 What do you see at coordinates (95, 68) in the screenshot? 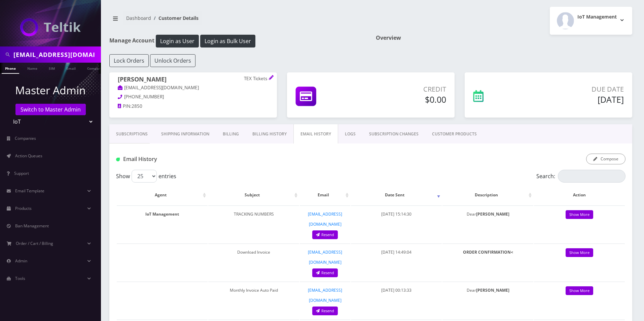
I see `a: Company` at bounding box center [95, 68].